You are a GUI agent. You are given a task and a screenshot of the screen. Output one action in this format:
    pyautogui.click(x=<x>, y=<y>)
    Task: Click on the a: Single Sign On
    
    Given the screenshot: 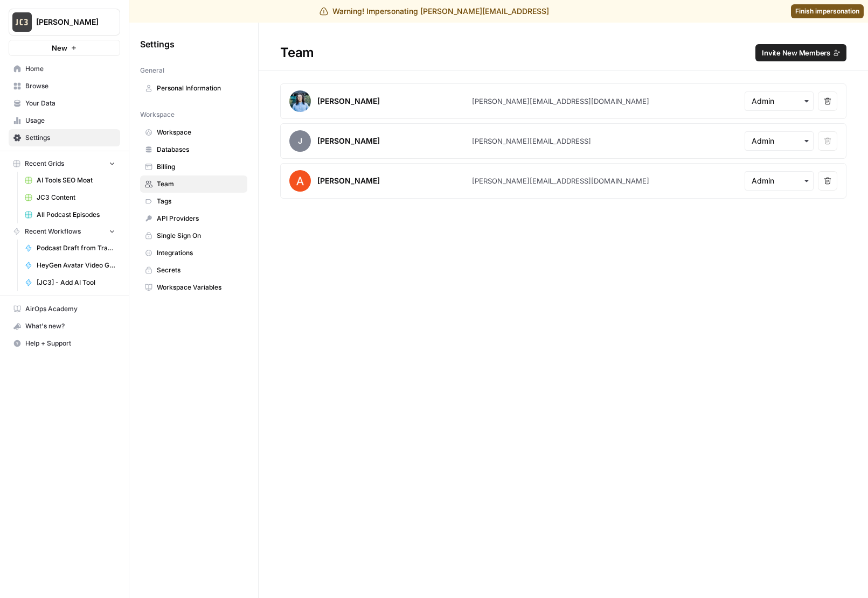 What is the action you would take?
    pyautogui.click(x=193, y=236)
    